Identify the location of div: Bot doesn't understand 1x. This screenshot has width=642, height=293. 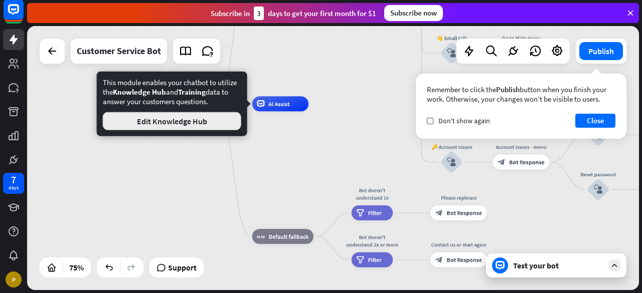
(371, 194).